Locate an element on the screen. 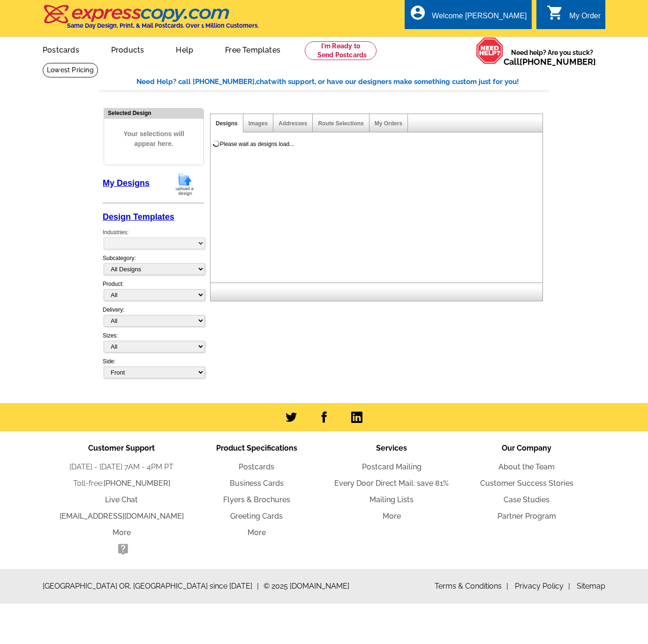  a: Images is located at coordinates (258, 124).